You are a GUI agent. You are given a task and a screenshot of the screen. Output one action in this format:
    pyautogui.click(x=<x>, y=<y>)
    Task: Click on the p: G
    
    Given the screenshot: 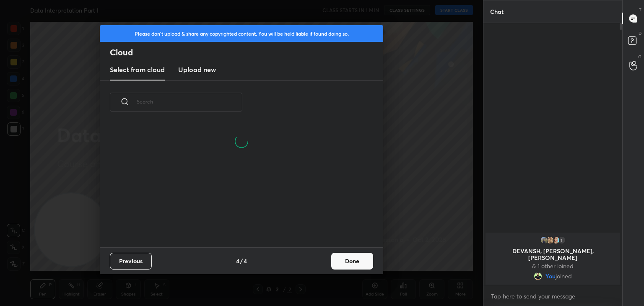 What is the action you would take?
    pyautogui.click(x=640, y=57)
    